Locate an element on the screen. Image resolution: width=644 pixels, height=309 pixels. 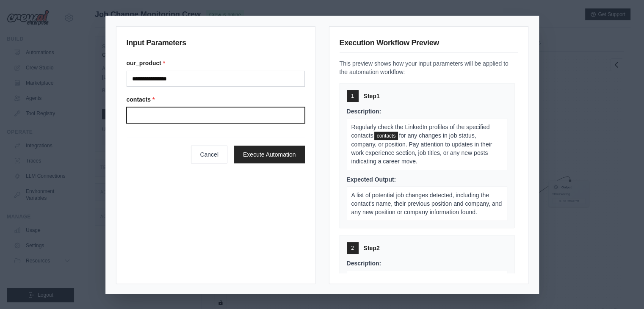
h3: Execution Workflow Preview is located at coordinates (428, 45).